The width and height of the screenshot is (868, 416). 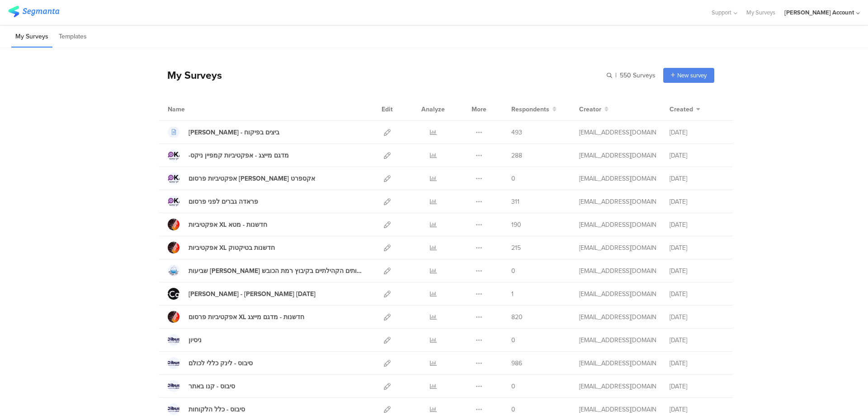 I want to click on div: Edit, so click(x=387, y=109).